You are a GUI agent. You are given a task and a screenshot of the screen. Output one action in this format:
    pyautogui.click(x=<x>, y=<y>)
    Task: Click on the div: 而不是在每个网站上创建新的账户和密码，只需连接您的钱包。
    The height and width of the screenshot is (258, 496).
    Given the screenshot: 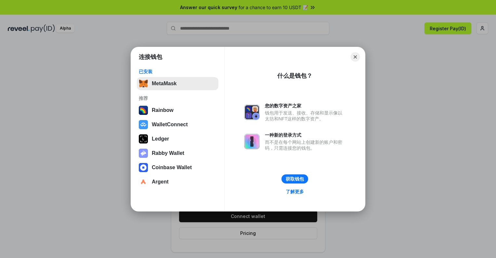 What is the action you would take?
    pyautogui.click(x=305, y=145)
    